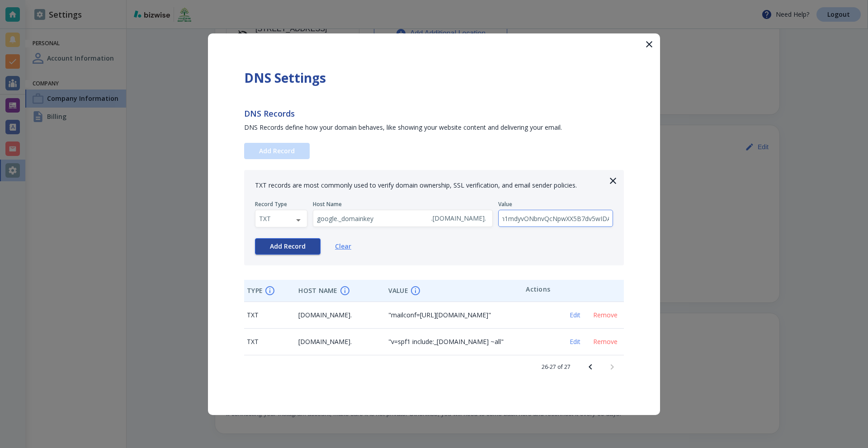 This screenshot has height=448, width=868. What do you see at coordinates (403, 204) in the screenshot?
I see `p: Host Name` at bounding box center [403, 204].